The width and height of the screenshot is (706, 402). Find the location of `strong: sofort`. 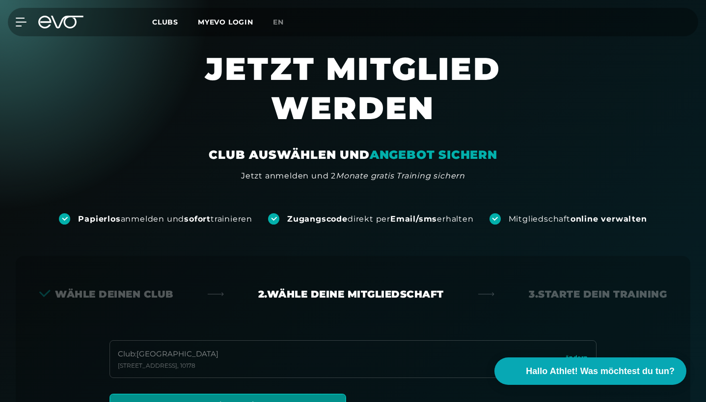

strong: sofort is located at coordinates (197, 219).